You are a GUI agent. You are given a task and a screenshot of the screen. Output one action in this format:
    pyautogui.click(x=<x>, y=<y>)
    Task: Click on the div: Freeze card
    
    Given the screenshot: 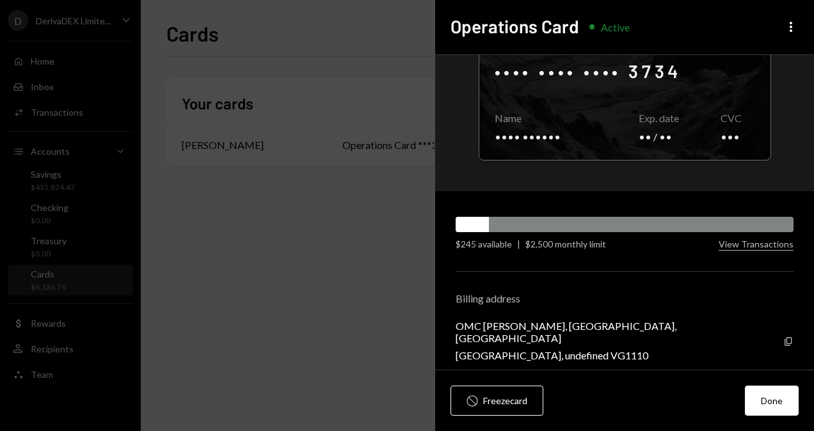 What is the action you would take?
    pyautogui.click(x=505, y=401)
    